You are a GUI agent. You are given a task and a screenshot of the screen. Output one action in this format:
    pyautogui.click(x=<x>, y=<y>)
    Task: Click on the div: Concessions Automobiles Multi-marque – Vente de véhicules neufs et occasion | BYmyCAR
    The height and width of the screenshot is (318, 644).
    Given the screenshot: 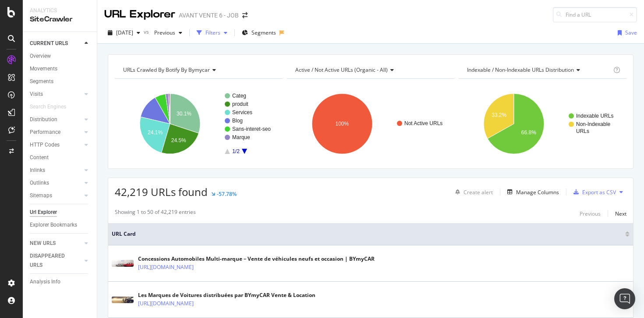 What is the action you would take?
    pyautogui.click(x=257, y=259)
    